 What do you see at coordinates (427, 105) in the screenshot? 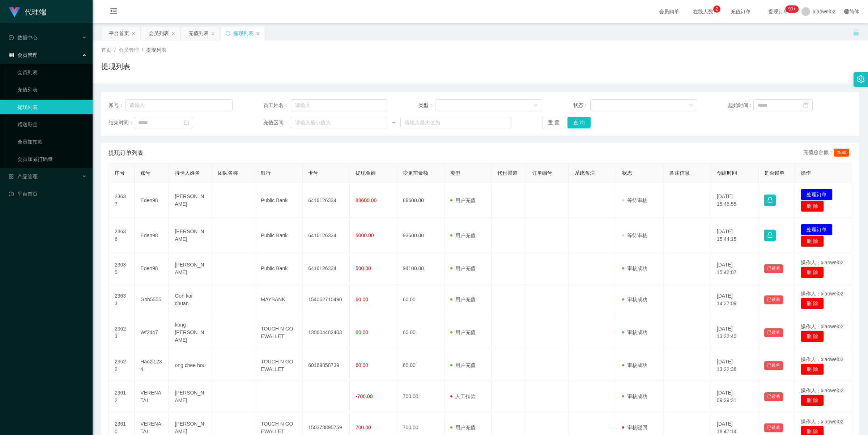
I see `span: 类型：` at bounding box center [427, 105].